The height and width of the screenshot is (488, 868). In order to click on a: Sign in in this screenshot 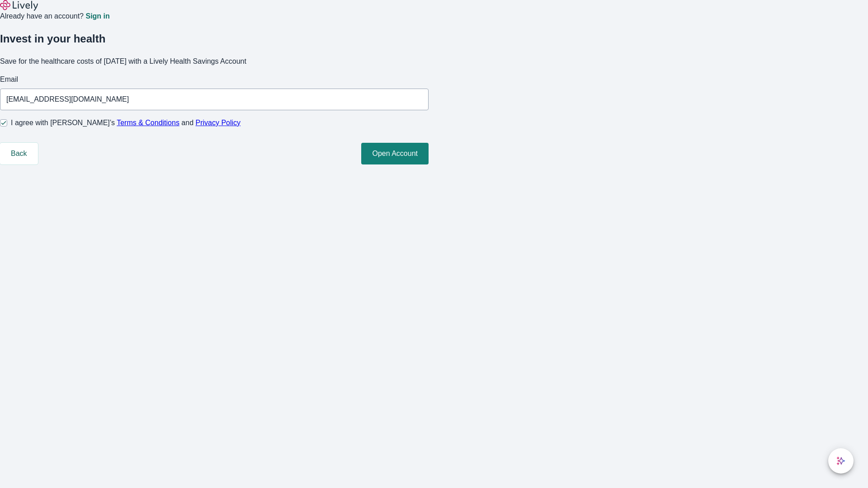, I will do `click(97, 17)`.